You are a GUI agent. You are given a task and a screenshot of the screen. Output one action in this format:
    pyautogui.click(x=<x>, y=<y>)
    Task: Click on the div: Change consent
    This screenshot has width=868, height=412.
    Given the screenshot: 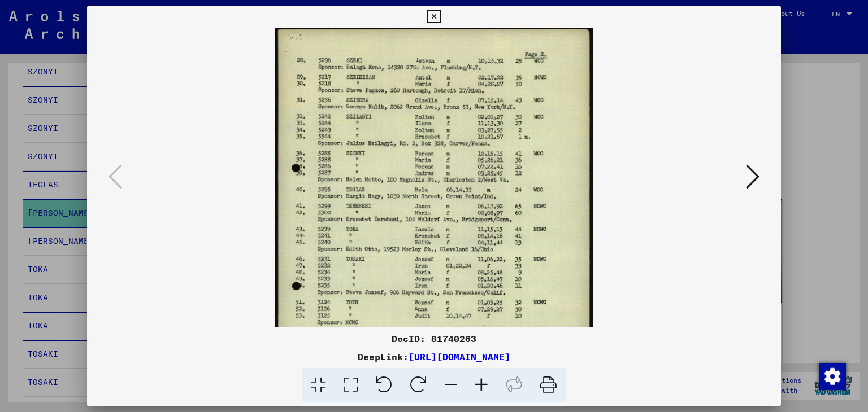 What is the action you would take?
    pyautogui.click(x=831, y=376)
    